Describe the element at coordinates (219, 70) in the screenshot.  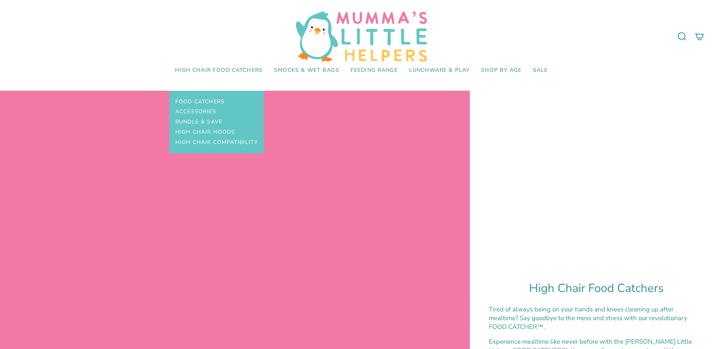
I see `a: High Chair Food Catchers` at that location.